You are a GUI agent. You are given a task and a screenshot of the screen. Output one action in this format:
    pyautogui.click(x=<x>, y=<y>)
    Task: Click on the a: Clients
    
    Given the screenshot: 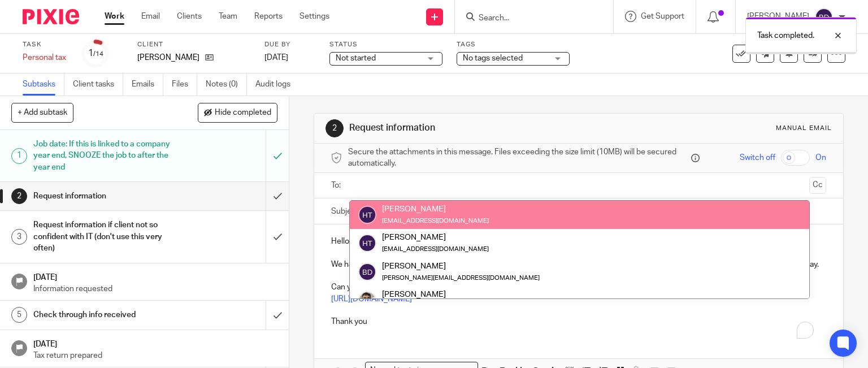 What is the action you would take?
    pyautogui.click(x=189, y=16)
    